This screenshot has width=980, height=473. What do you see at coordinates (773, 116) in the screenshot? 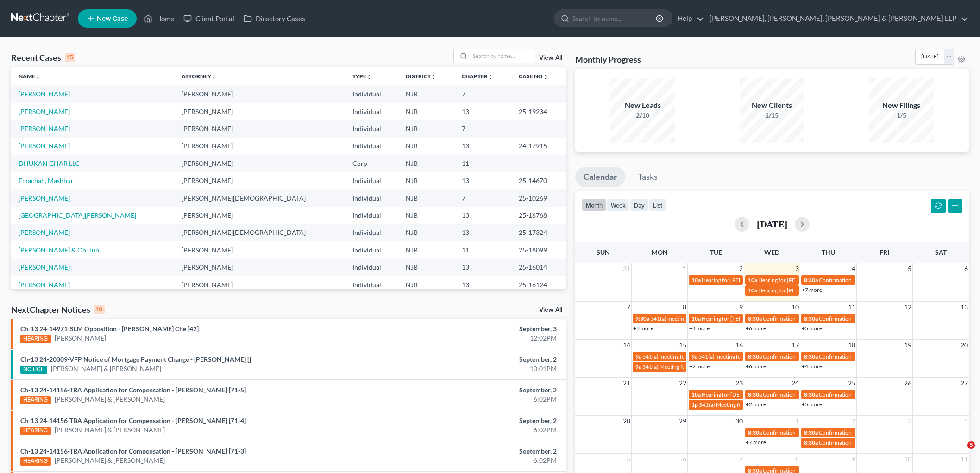
I see `div: 1/15` at bounding box center [773, 116].